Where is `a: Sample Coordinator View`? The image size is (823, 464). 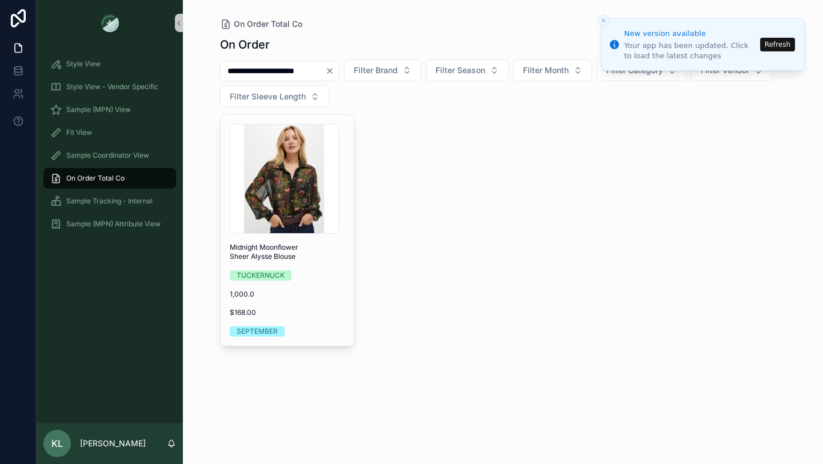
a: Sample Coordinator View is located at coordinates (110, 155).